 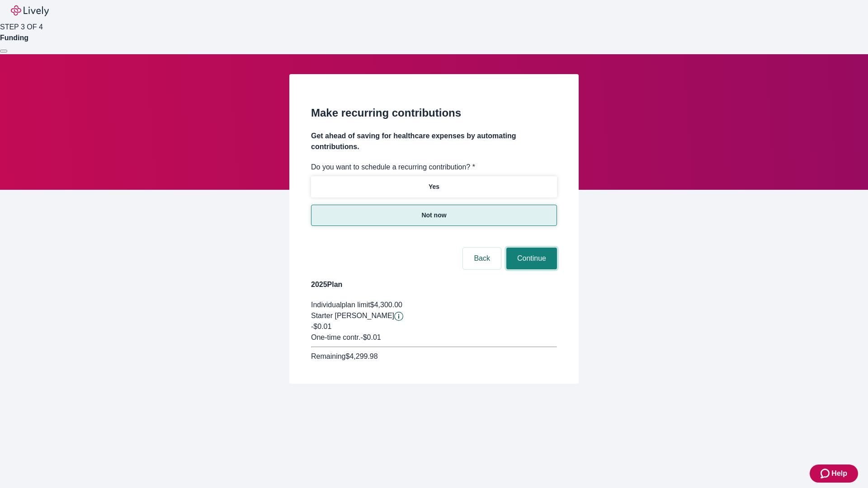 I want to click on span: $4,299.98, so click(x=361, y=356).